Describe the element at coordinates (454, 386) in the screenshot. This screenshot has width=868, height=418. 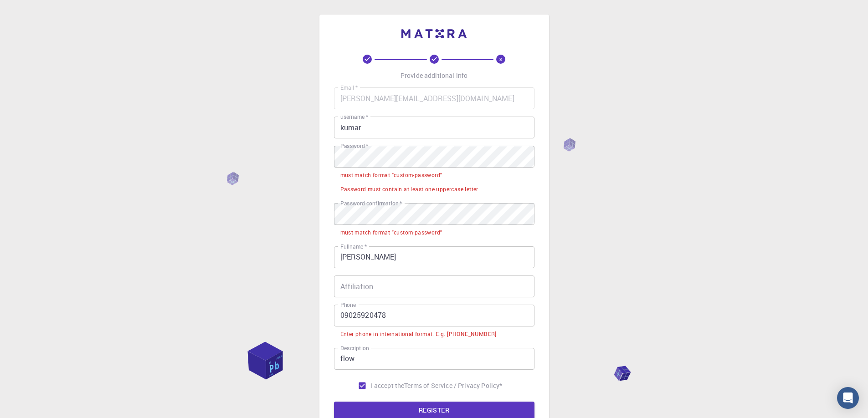
I see `p: Terms of Service / Privacy Policy *` at that location.